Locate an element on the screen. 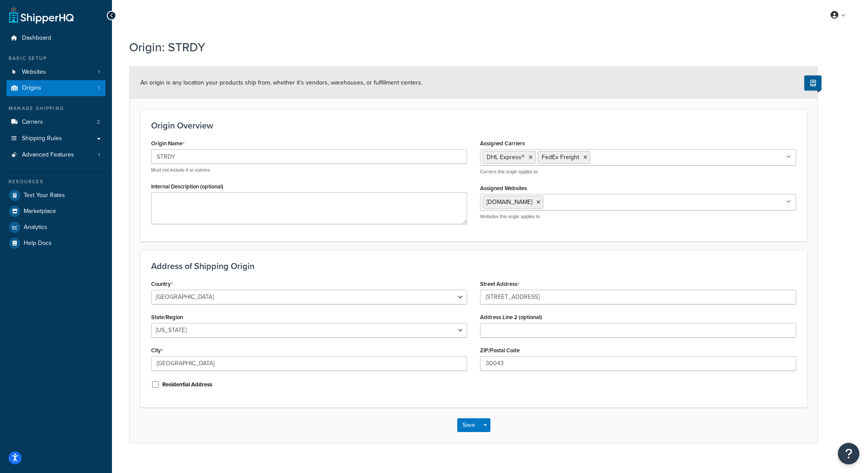  button: Save is located at coordinates (469, 425).